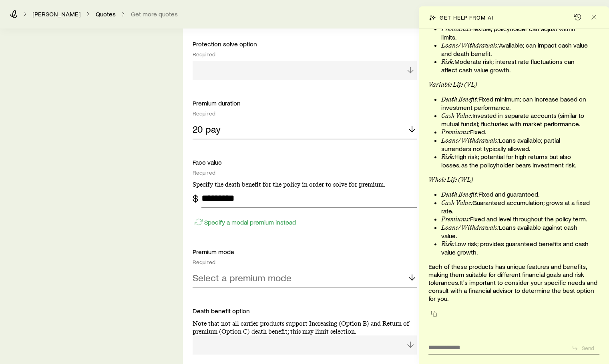 This screenshot has height=364, width=609. I want to click on p: Death benefit option, so click(304, 311).